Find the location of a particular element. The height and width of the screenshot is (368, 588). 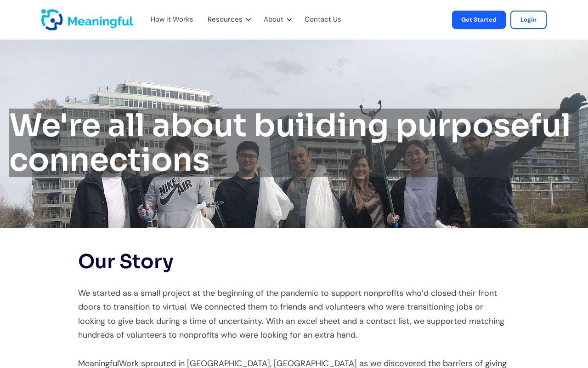

a: home is located at coordinates (53, 20).